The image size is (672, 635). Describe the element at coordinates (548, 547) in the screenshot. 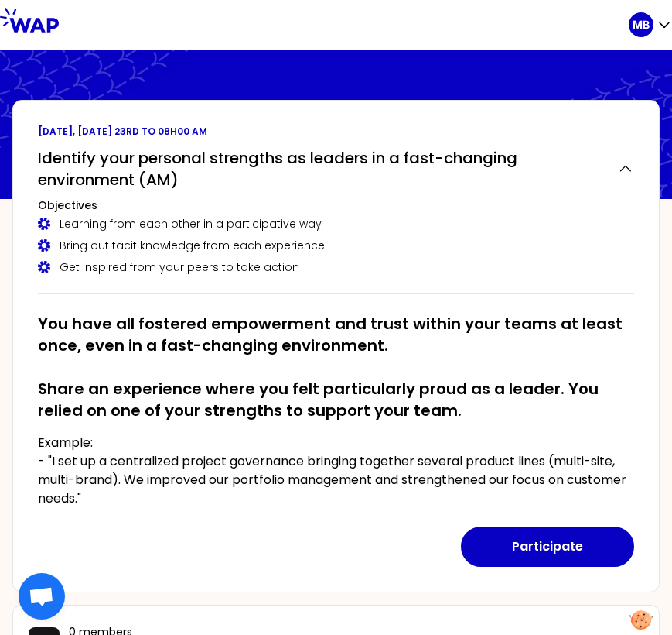

I see `button: Participate` at that location.